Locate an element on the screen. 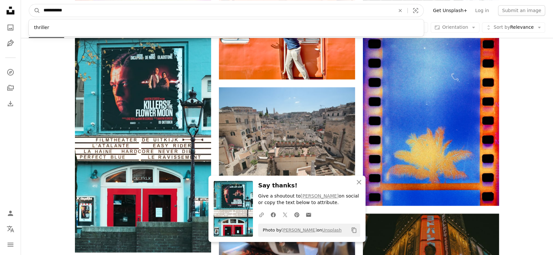 The height and width of the screenshot is (255, 553). a: Share on Facebook is located at coordinates (273, 215).